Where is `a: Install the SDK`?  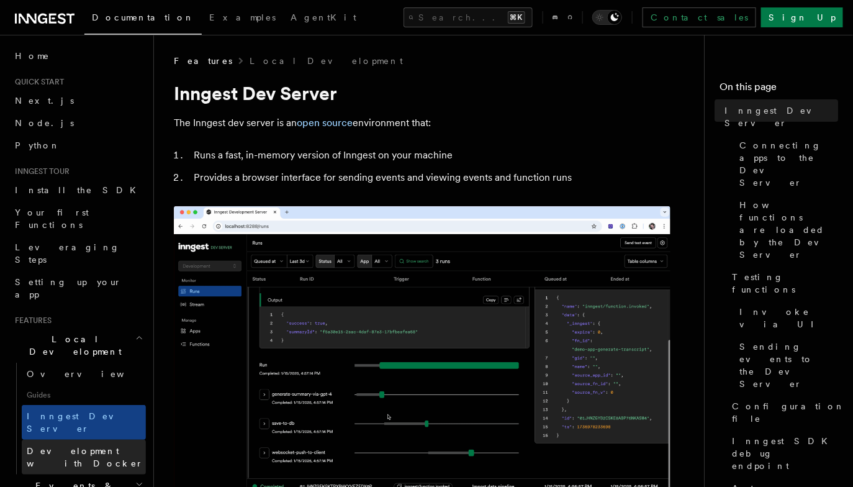
a: Install the SDK is located at coordinates (78, 190).